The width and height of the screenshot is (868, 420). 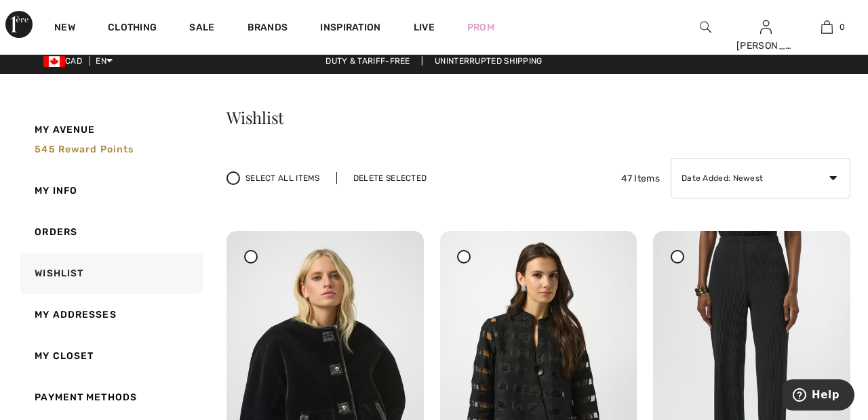 I want to click on a: My Addresses, so click(x=110, y=315).